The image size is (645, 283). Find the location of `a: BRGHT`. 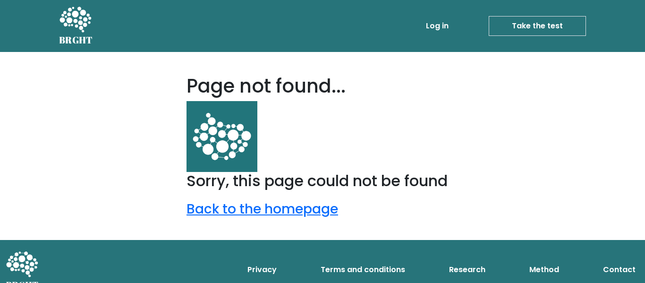

a: BRGHT is located at coordinates (76, 26).